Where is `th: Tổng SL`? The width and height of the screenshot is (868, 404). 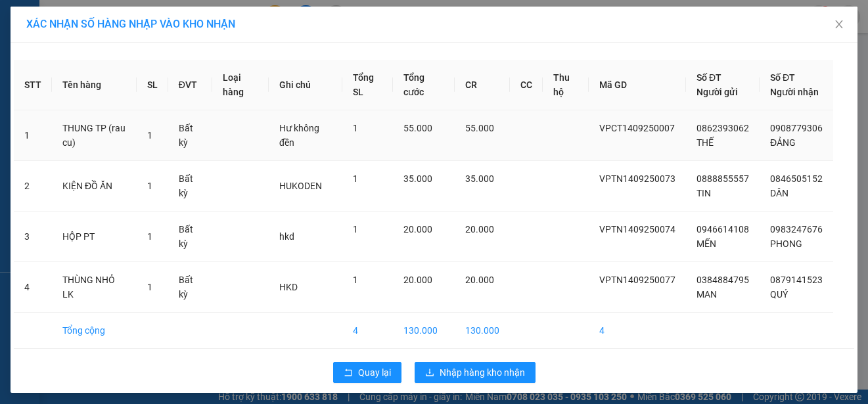
th: Tổng SL is located at coordinates (367, 85).